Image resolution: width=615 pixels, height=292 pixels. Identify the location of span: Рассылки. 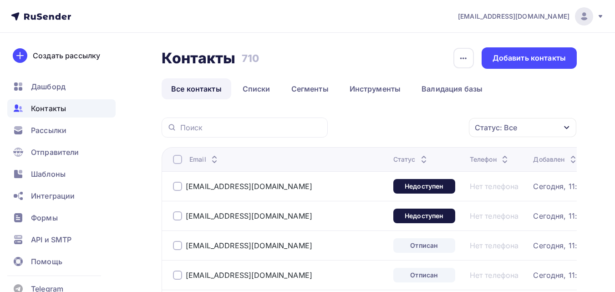
(49, 130).